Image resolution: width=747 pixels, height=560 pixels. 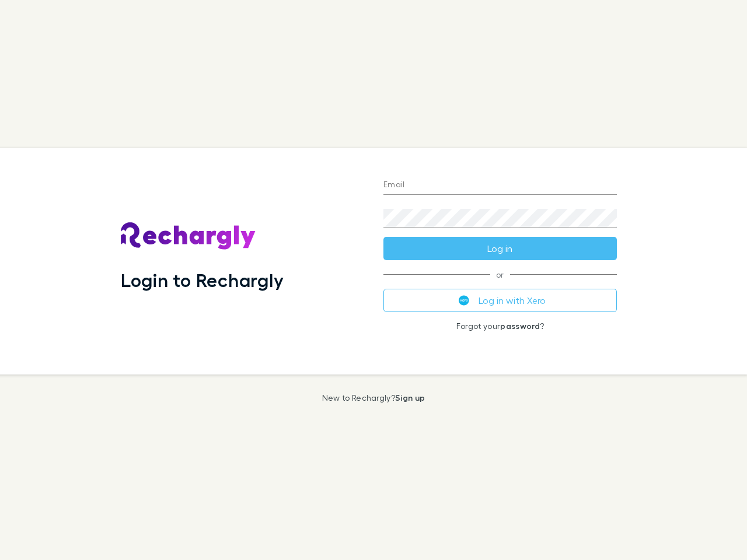 What do you see at coordinates (188, 236) in the screenshot?
I see `img: Rechargly's Logo` at bounding box center [188, 236].